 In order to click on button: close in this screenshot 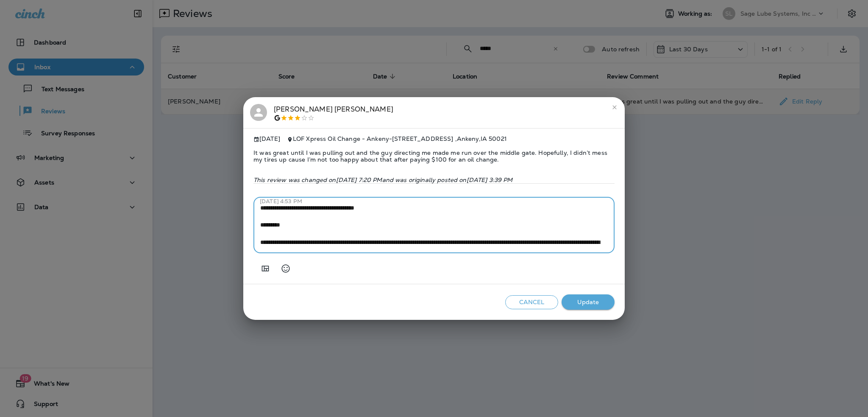, I will do `click(614, 108)`.